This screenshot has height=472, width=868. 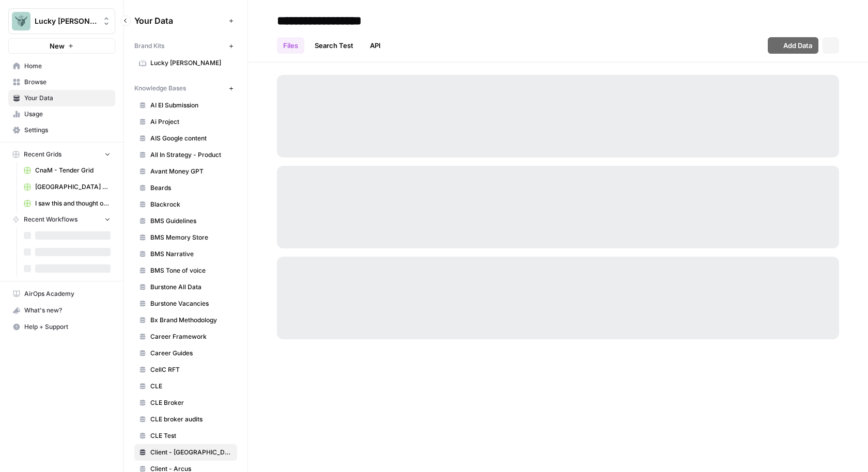 What do you see at coordinates (73, 203) in the screenshot?
I see `span: I saw this and thought of you - Generator Grid` at bounding box center [73, 203].